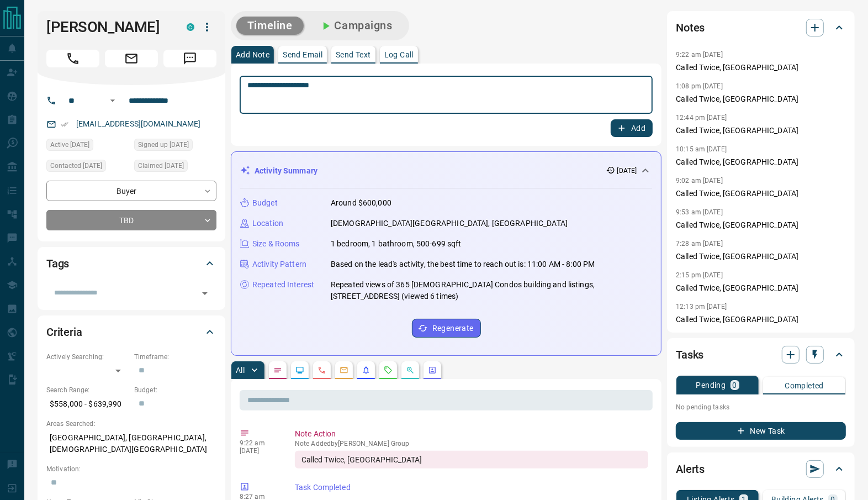  What do you see at coordinates (175, 357) in the screenshot?
I see `p: Timeframe:` at bounding box center [175, 357].